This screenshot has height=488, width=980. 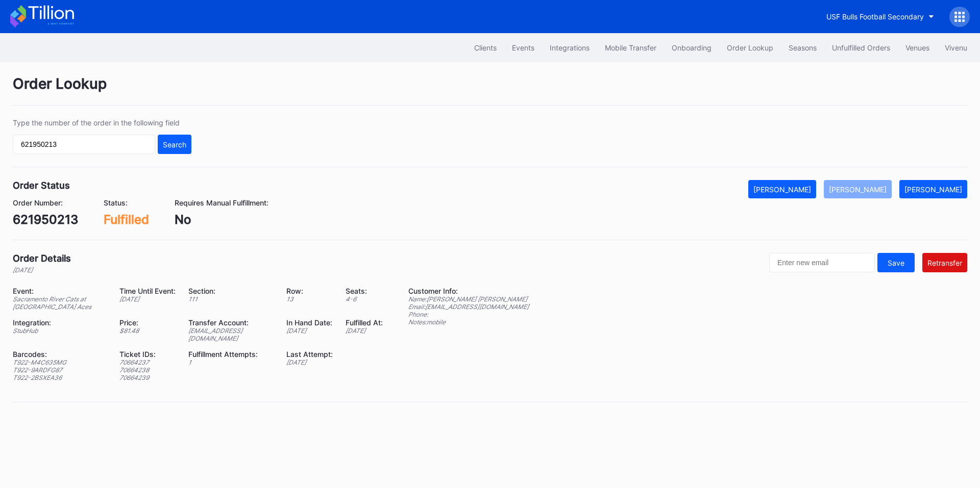 I want to click on button: Retransfer, so click(x=944, y=262).